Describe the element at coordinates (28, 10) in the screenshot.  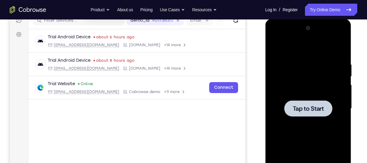
I see `a: Go to the home page` at that location.